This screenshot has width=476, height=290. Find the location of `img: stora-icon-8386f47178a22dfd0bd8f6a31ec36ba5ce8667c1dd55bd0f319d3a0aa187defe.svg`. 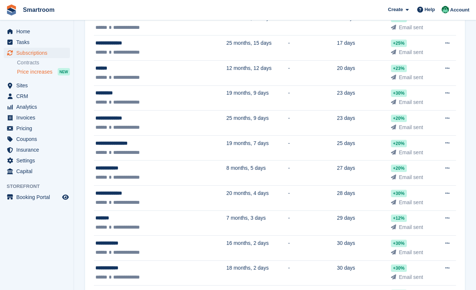

img: stora-icon-8386f47178a22dfd0bd8f6a31ec36ba5ce8667c1dd55bd0f319d3a0aa187defe.svg is located at coordinates (11, 10).